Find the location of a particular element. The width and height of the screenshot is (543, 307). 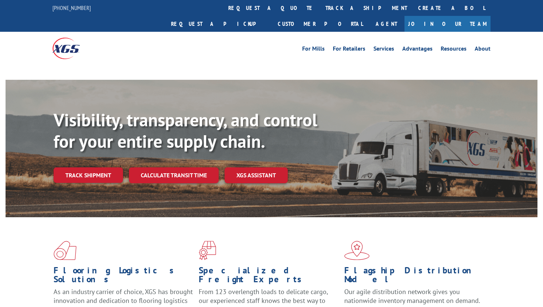

span: Our agile distribution network gives you nationwide inventory management on demand. is located at coordinates (412, 296).